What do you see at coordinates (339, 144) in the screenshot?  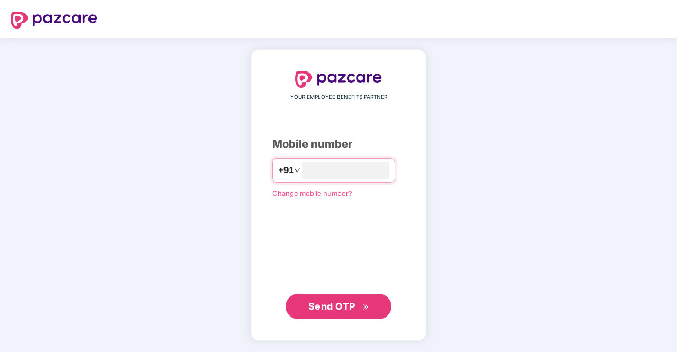 I see `div: Mobile number` at bounding box center [339, 144].